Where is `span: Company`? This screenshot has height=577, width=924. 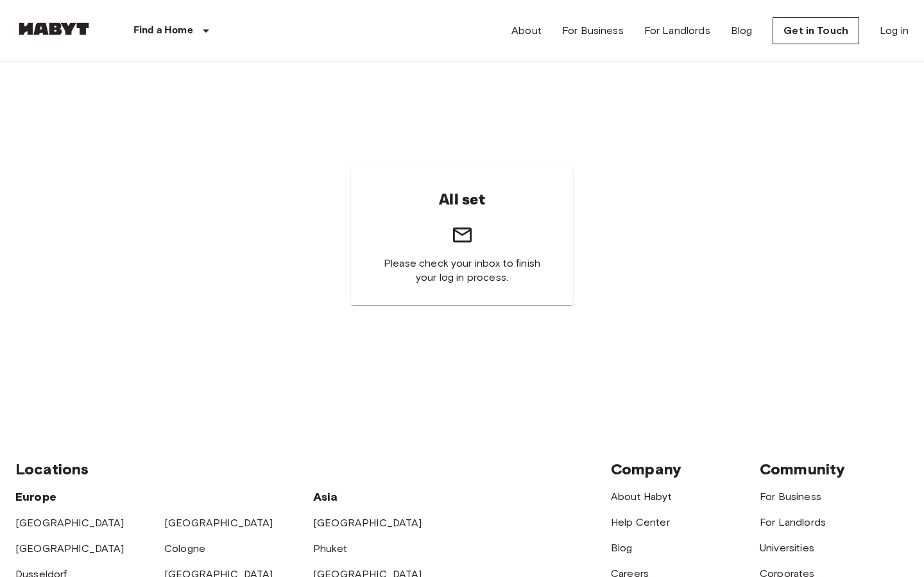
span: Company is located at coordinates (645, 469).